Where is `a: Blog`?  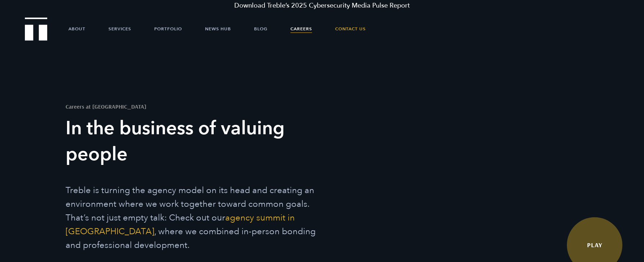
a: Blog is located at coordinates (261, 29).